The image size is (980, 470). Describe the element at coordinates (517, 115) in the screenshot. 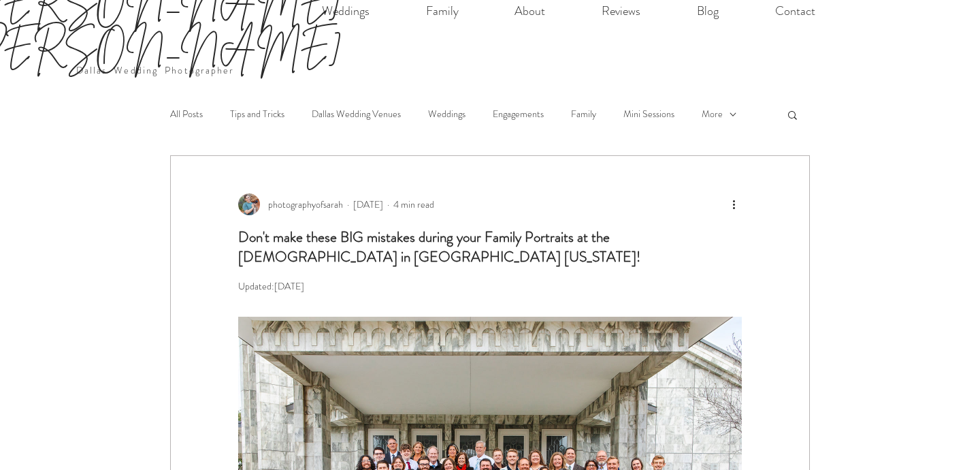

I see `a: Engagements` at that location.